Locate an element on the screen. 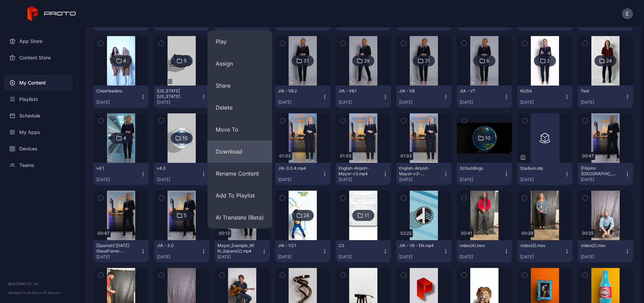 The image size is (644, 303). a: Content Store is located at coordinates (38, 57).